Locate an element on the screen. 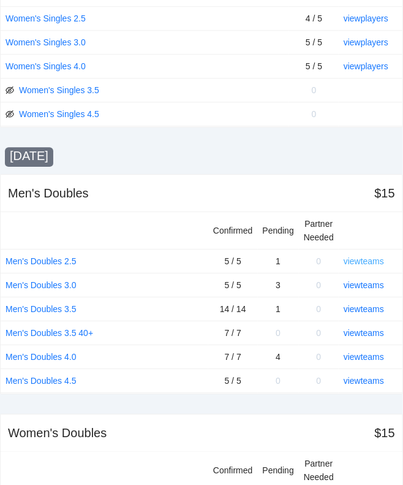  div: Women's Doubles is located at coordinates (57, 433).